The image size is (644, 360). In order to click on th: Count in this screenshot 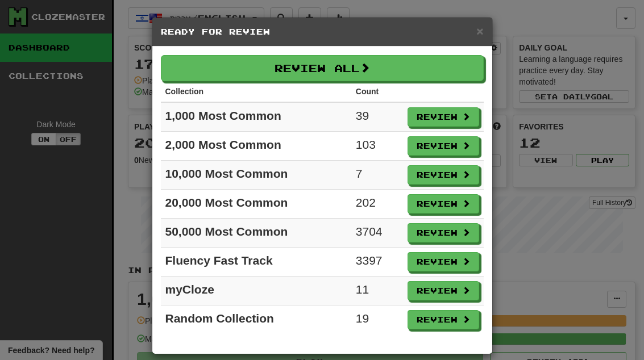, I will do `click(377, 91)`.